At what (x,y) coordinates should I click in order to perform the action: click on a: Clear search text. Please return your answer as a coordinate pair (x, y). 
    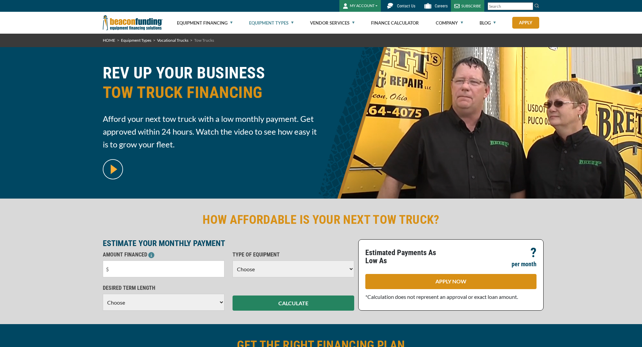
    Looking at the image, I should click on (528, 6).